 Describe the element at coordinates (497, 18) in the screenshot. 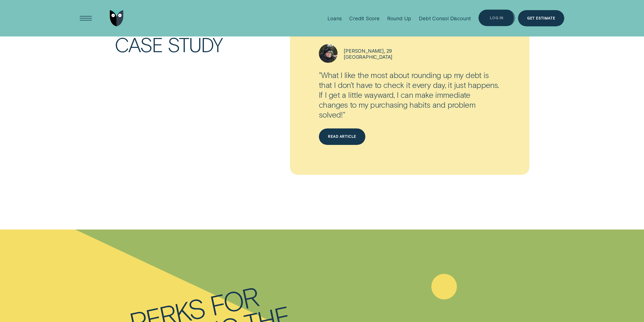

I see `div: Log in` at that location.